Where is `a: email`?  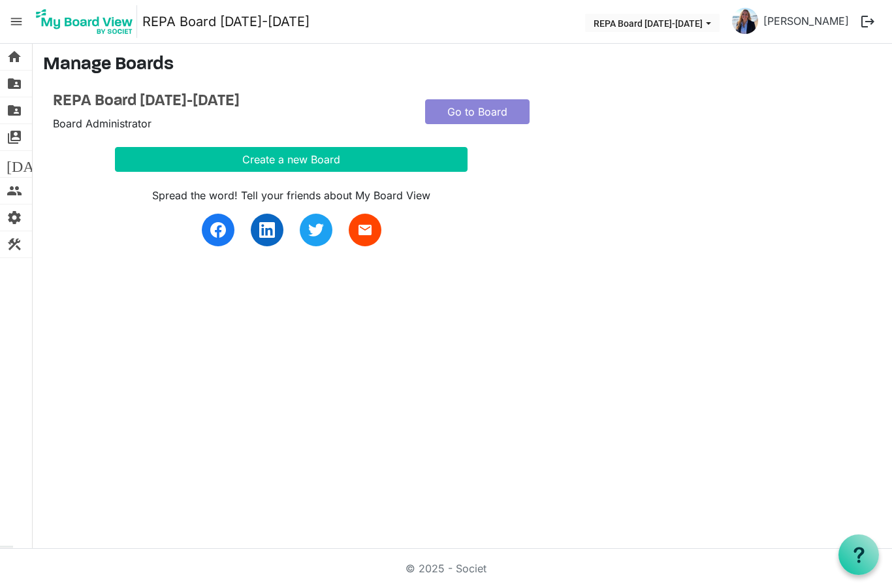 a: email is located at coordinates (365, 230).